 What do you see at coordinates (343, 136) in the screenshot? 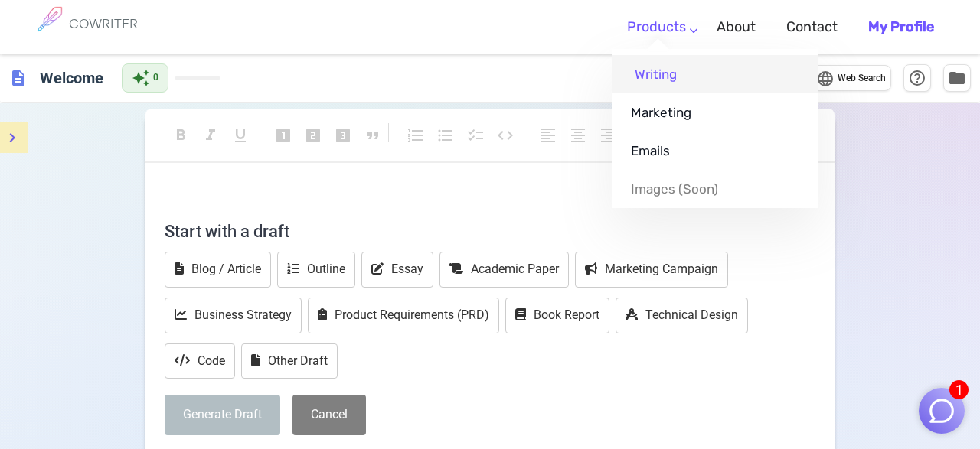
I see `span: looks_3` at bounding box center [343, 136].